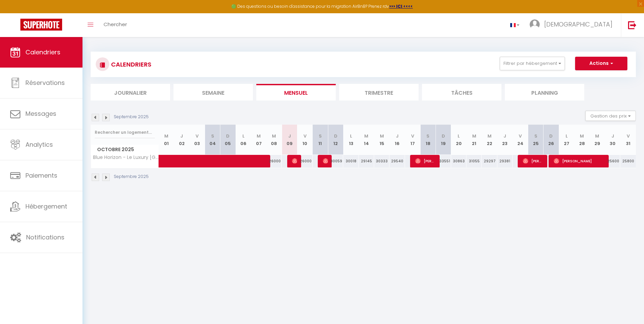 Image resolution: width=644 pixels, height=324 pixels. I want to click on th: 09, so click(289, 139).